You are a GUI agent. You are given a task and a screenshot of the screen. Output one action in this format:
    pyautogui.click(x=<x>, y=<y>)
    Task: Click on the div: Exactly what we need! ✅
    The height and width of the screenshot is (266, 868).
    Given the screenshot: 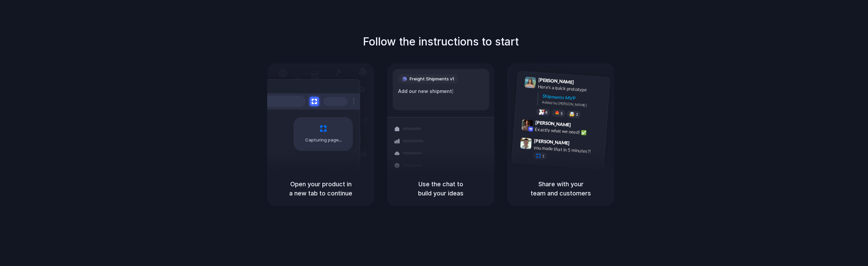 What is the action you would take?
    pyautogui.click(x=569, y=131)
    